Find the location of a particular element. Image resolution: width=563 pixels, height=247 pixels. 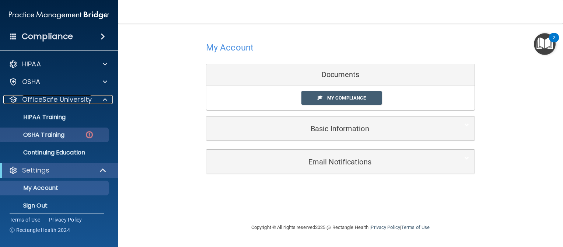

p: OfficeSafe University is located at coordinates (57, 99).